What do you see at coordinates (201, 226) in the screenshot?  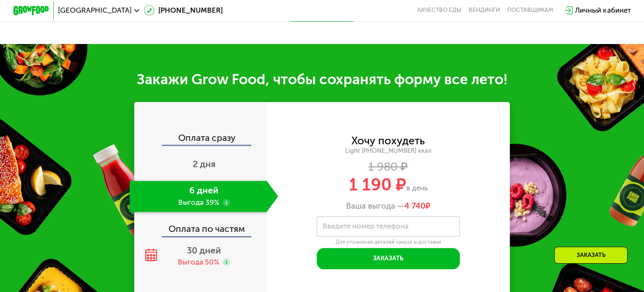 I see `div: Оплата по частям` at bounding box center [201, 226].